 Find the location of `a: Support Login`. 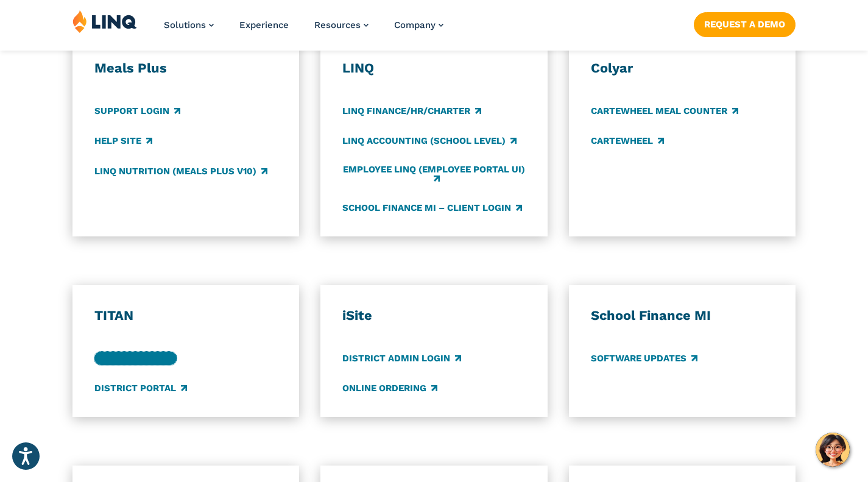

a: Support Login is located at coordinates (137, 111).